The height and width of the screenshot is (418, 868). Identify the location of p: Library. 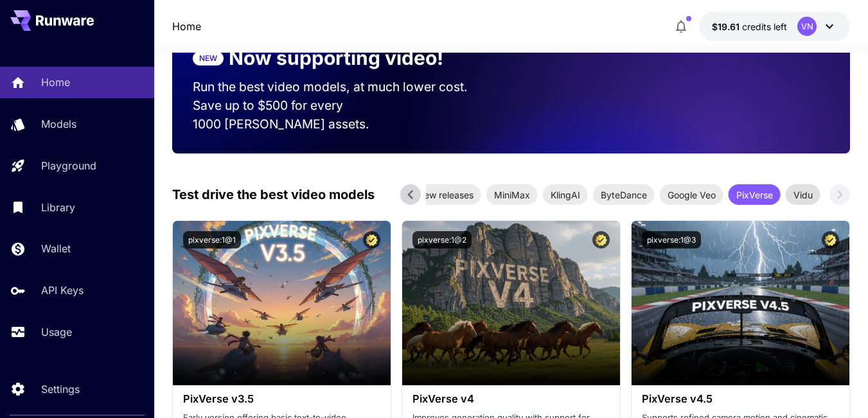
(58, 208).